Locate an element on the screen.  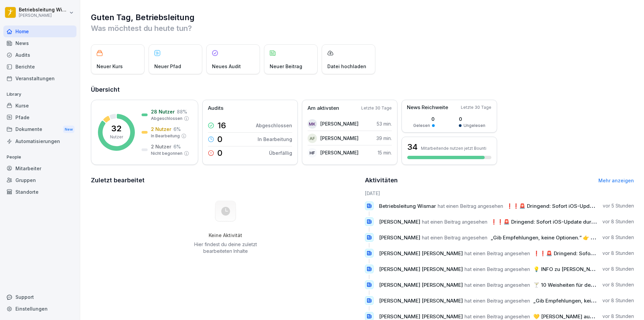
h2: Zuletzt bearbeitet is located at coordinates (225, 180).